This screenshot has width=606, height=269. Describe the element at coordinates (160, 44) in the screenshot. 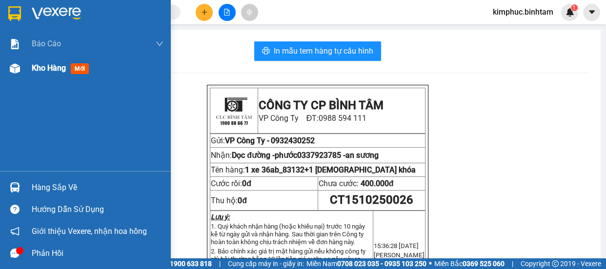

I see `span: down` at that location.